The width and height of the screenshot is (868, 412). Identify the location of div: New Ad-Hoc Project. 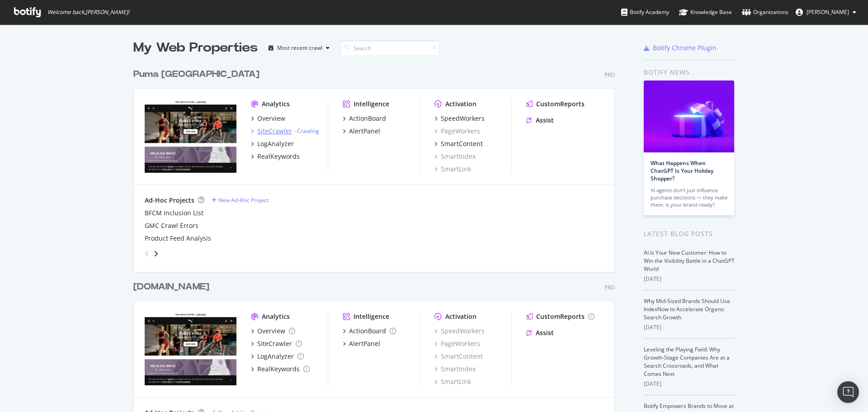
(243, 200).